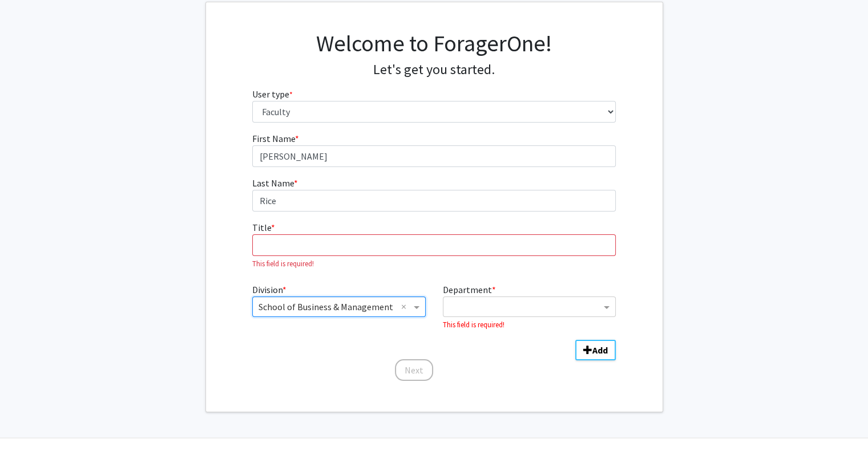 This screenshot has height=451, width=868. Describe the element at coordinates (529, 307) in the screenshot. I see `ng-select: Department` at that location.